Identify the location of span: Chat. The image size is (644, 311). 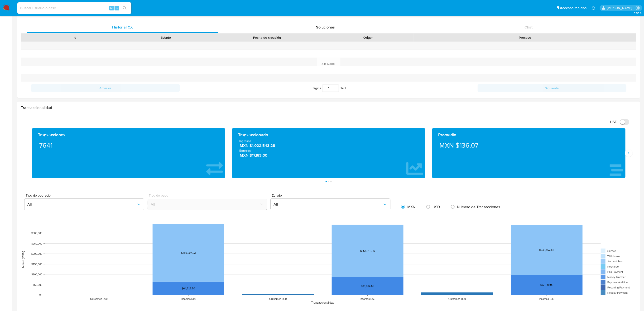
(529, 27).